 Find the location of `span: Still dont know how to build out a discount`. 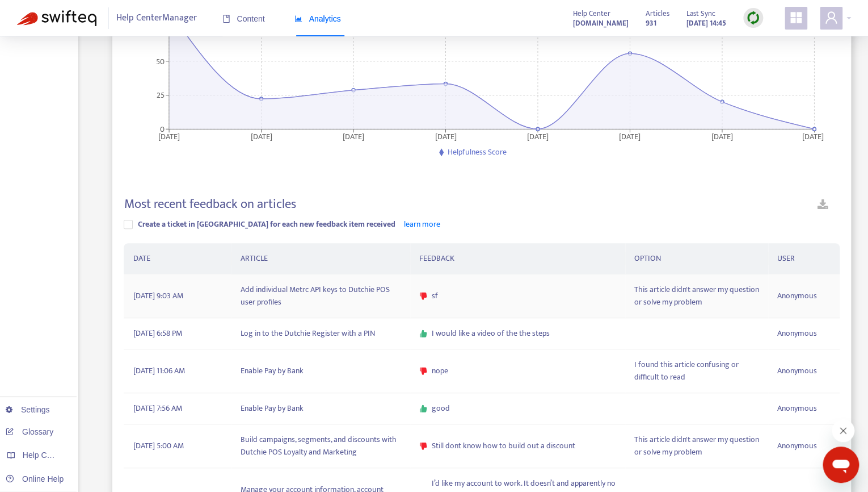

span: Still dont know how to build out a discount is located at coordinates (503, 445).